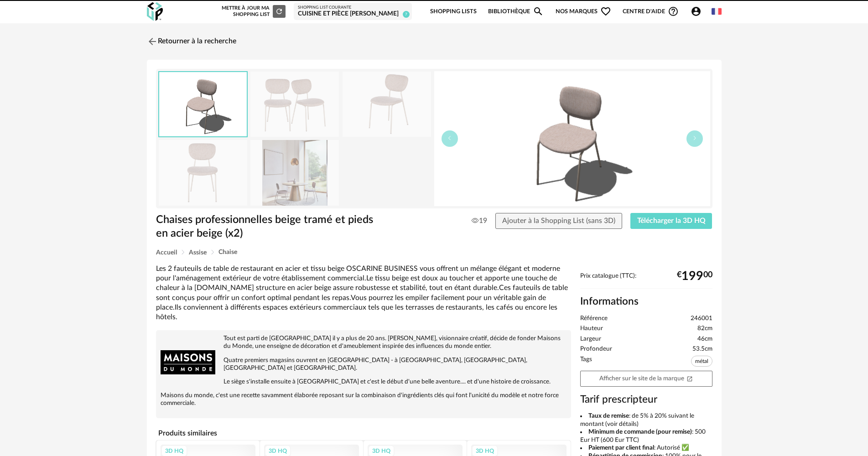 This screenshot has width=868, height=456. What do you see at coordinates (705, 329) in the screenshot?
I see `span: 82cm` at bounding box center [705, 329].